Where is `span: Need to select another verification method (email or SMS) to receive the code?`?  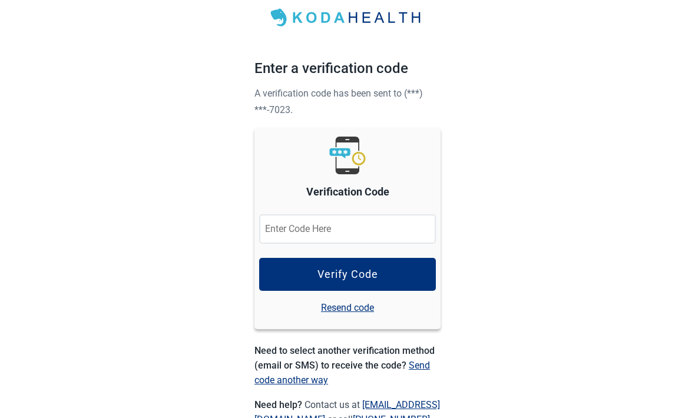
span: Need to select another verification method (email or SMS) to receive the code? is located at coordinates (345, 358).